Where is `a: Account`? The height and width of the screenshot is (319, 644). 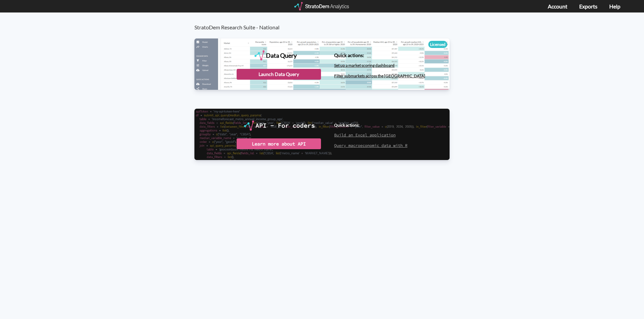 a: Account is located at coordinates (558, 6).